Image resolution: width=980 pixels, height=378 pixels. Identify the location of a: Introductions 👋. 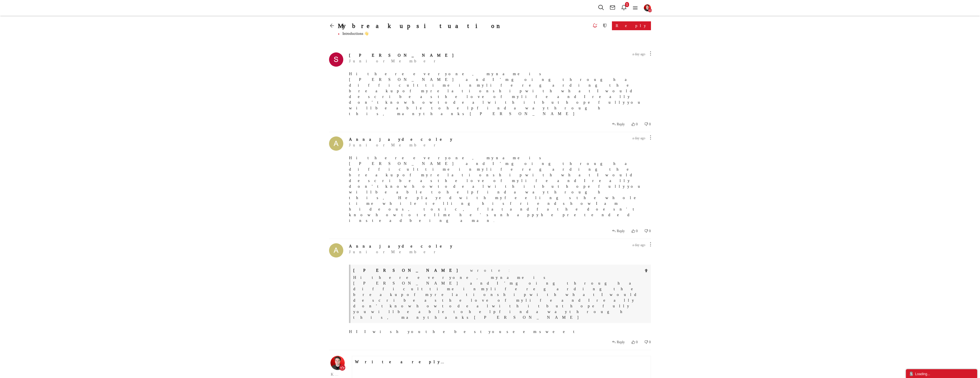
(356, 34).